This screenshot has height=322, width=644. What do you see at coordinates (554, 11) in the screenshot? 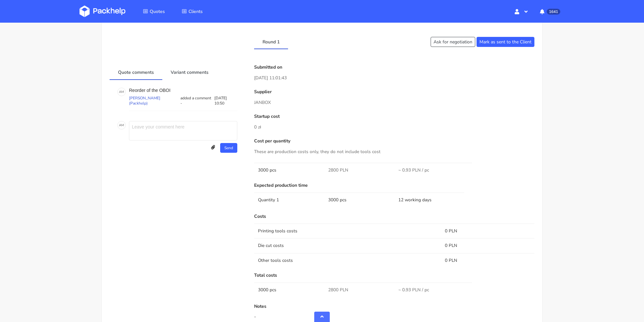
I see `span: 1641` at bounding box center [554, 11].